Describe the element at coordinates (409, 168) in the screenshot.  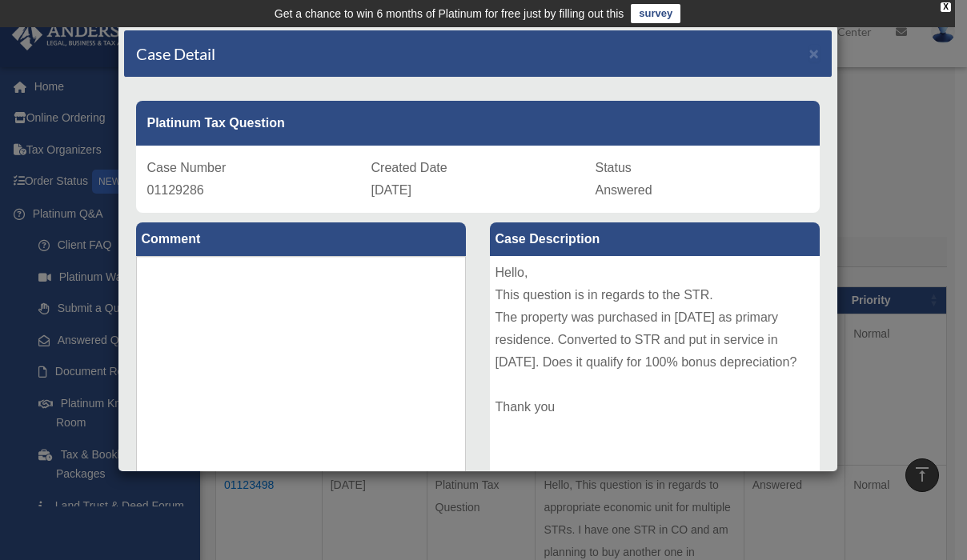
I see `span: Created Date` at that location.